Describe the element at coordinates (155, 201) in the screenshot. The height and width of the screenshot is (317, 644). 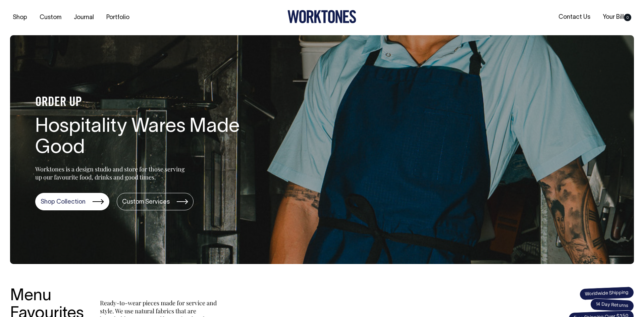
I see `a: Custom Services` at that location.